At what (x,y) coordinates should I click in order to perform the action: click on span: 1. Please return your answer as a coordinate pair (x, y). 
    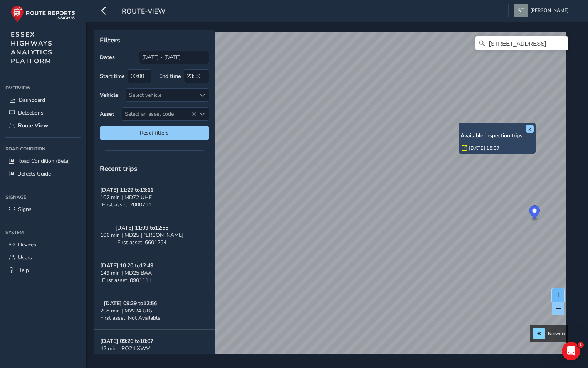
    Looking at the image, I should click on (581, 345).